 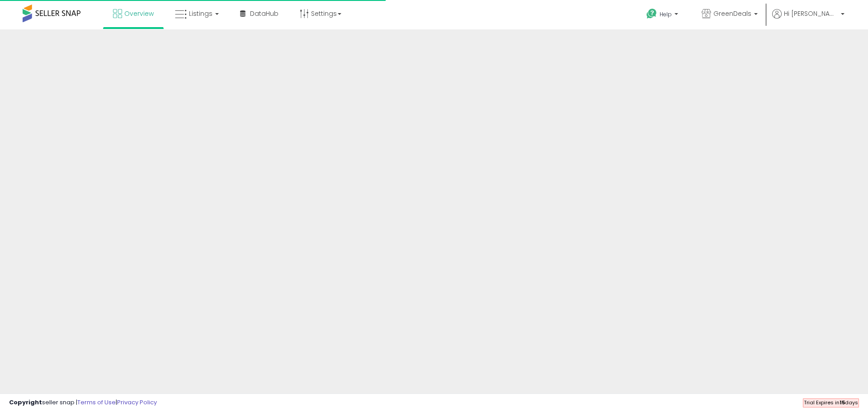 I want to click on a: Help, so click(x=663, y=15).